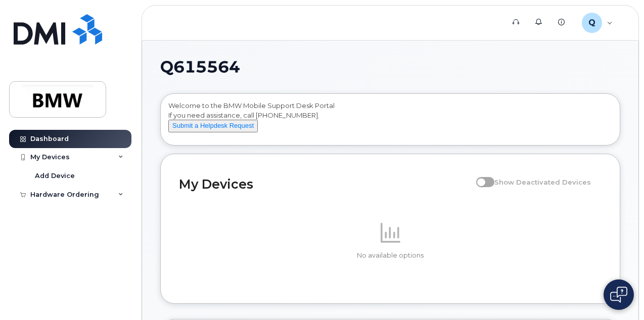 Image resolution: width=644 pixels, height=320 pixels. Describe the element at coordinates (390, 255) in the screenshot. I see `p: No available options` at that location.